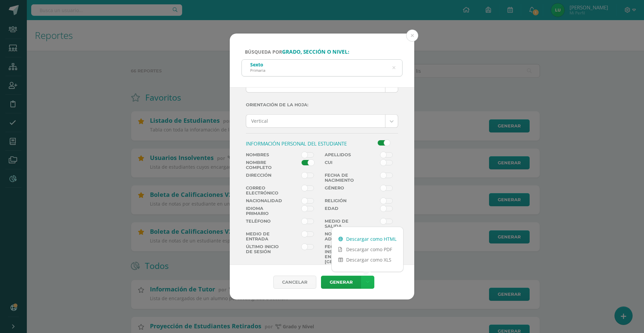 This screenshot has width=644, height=333. What do you see at coordinates (263, 211) in the screenshot?
I see `label: Idioma Primario` at bounding box center [263, 211].